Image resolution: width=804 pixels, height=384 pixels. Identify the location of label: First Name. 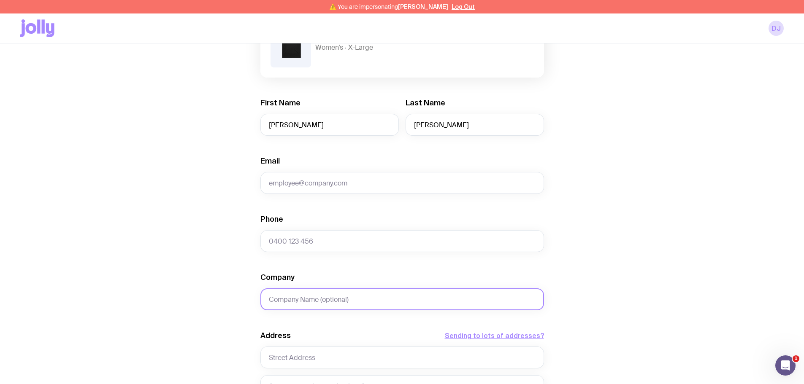
(280, 103).